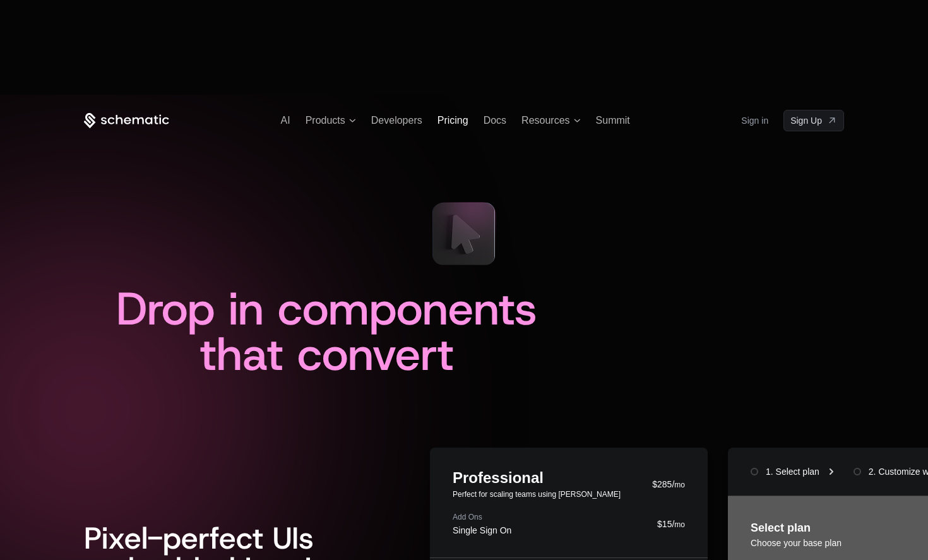 Image resolution: width=928 pixels, height=560 pixels. I want to click on div: $15/, so click(671, 524).